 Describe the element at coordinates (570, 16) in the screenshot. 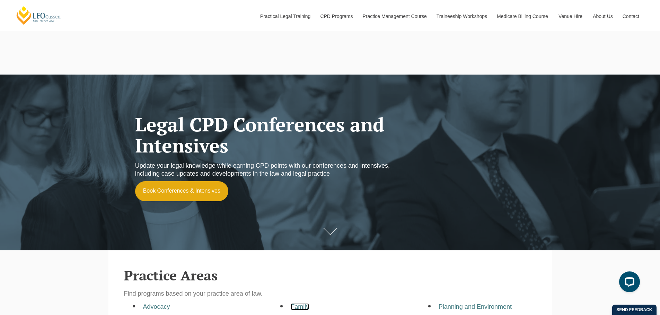

I see `a: Venue Hire` at that location.